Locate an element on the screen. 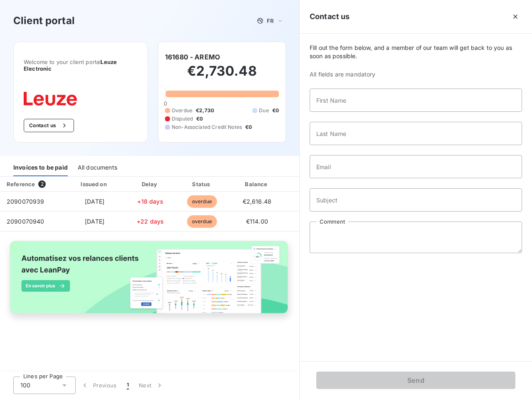 This screenshot has width=532, height=399. span: €2,616.48 is located at coordinates (257, 201).